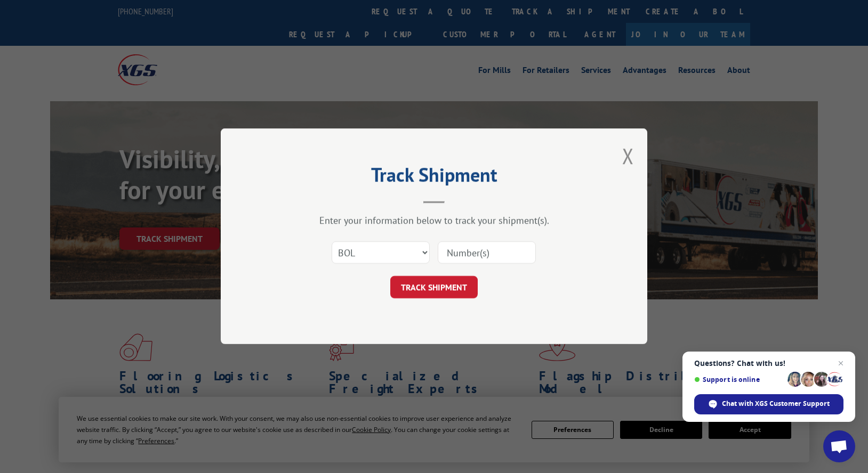  I want to click on button: Close modal, so click(628, 156).